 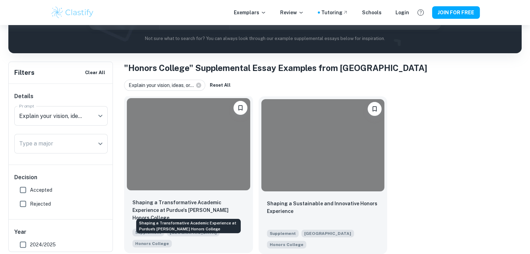 What do you see at coordinates (163, 85) in the screenshot?
I see `span: Explain your vision, ideas, or...` at bounding box center [163, 85].